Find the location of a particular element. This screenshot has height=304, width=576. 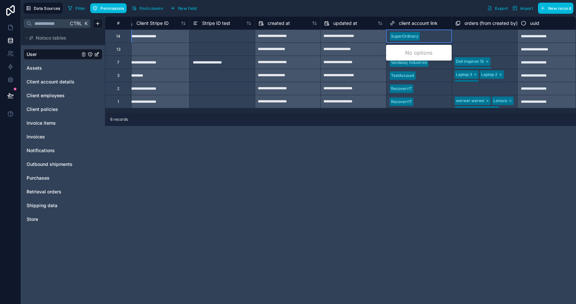

button: Find column is located at coordinates (147, 8).